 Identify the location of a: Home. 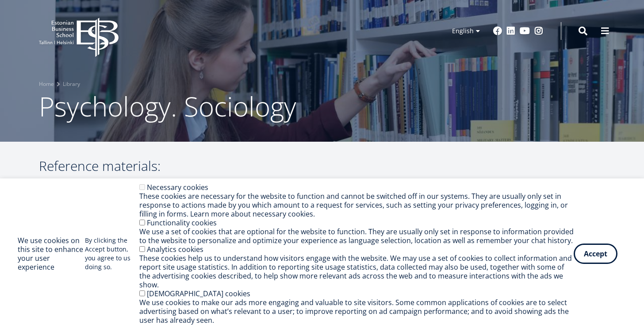
(46, 84).